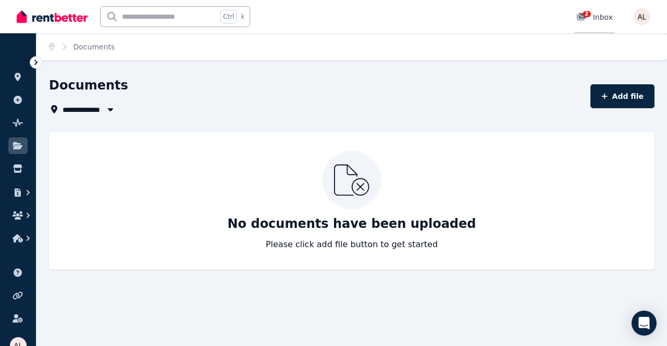 The height and width of the screenshot is (346, 667). I want to click on h1: Documents, so click(89, 85).